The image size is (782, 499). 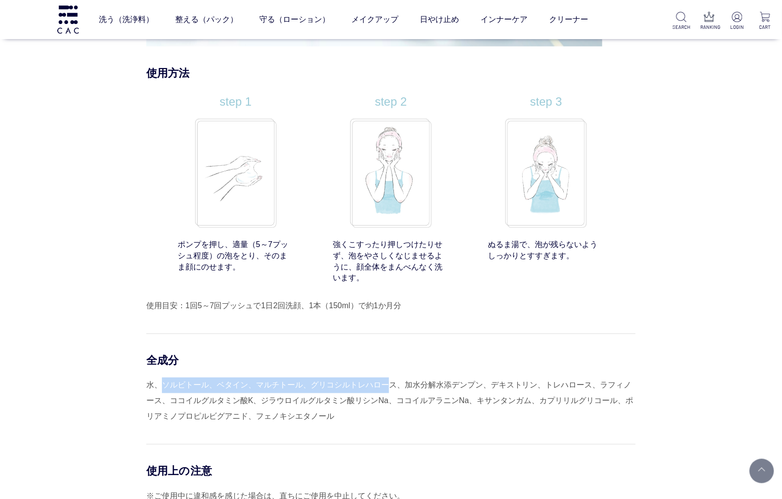 I want to click on p: SEARCH, so click(x=681, y=27).